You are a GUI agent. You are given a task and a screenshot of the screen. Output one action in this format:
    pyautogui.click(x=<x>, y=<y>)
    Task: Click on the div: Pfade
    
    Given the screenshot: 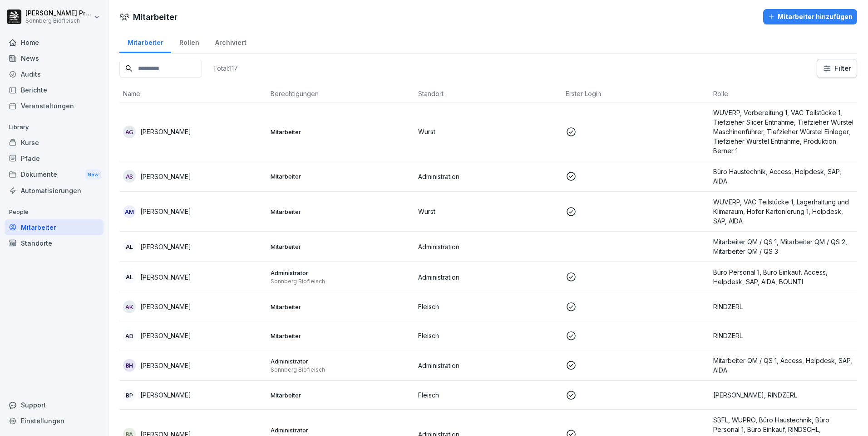 What is the action you would take?
    pyautogui.click(x=54, y=159)
    